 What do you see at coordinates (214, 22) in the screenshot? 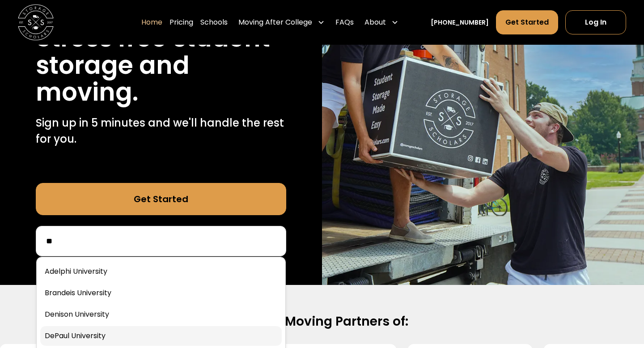
I see `a: Schools` at bounding box center [214, 22].